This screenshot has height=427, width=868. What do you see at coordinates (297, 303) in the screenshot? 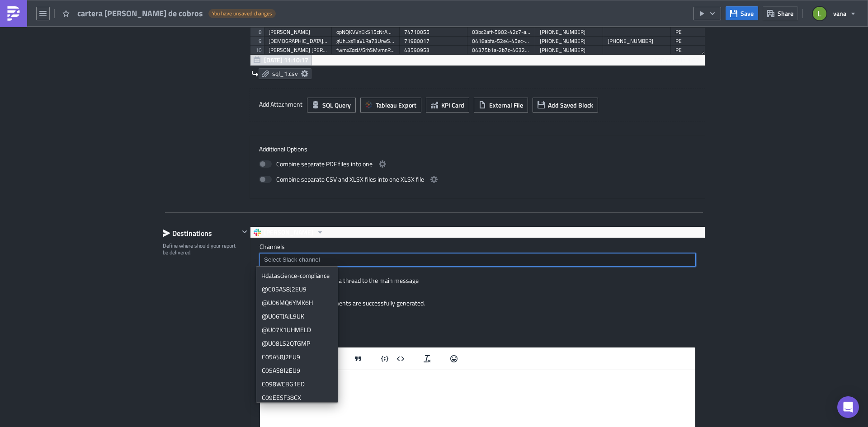
I see `div: @U06MQ6YMK6H` at bounding box center [297, 303].